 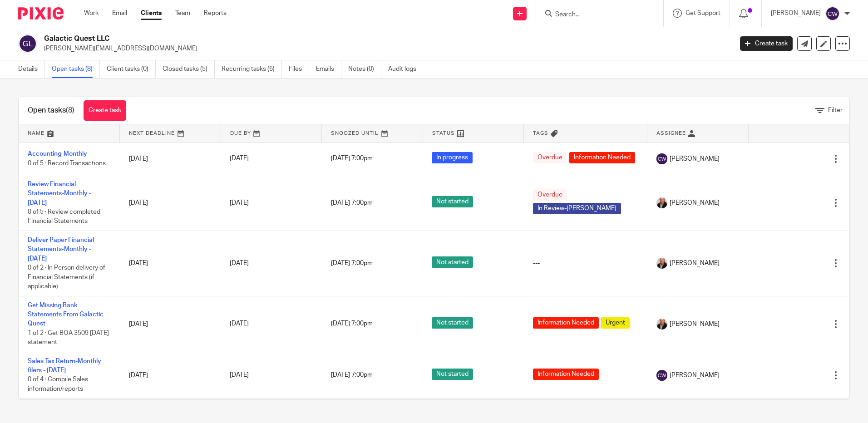 What do you see at coordinates (66, 277) in the screenshot?
I see `span: 0 of 2 · In Person delivery of Financial Statements (if applicable)` at bounding box center [66, 277].